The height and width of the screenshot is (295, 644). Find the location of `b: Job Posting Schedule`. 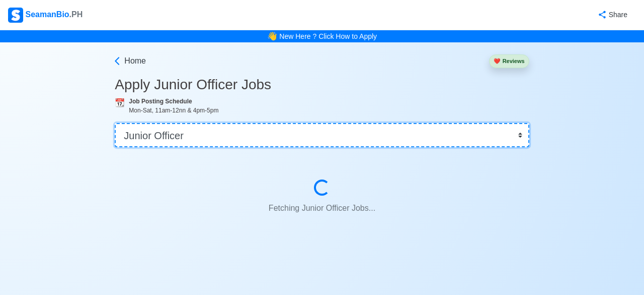

b: Job Posting Schedule is located at coordinates (160, 102).